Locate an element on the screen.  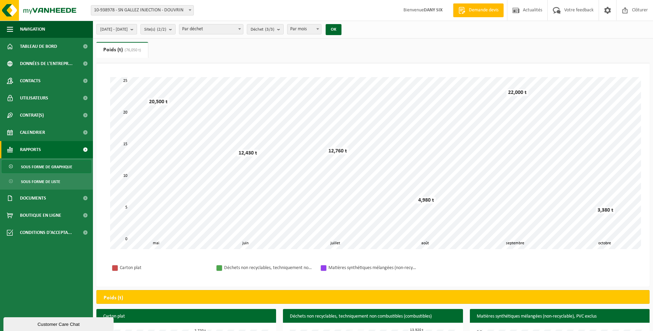
count: (3/3) is located at coordinates (269, 29).